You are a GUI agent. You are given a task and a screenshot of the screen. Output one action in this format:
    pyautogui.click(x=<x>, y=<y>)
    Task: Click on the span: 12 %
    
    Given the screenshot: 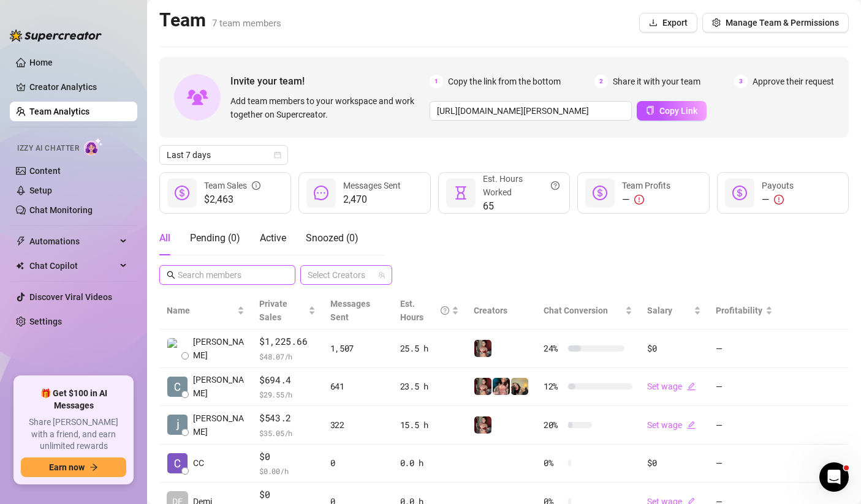 What is the action you would take?
    pyautogui.click(x=553, y=386)
    